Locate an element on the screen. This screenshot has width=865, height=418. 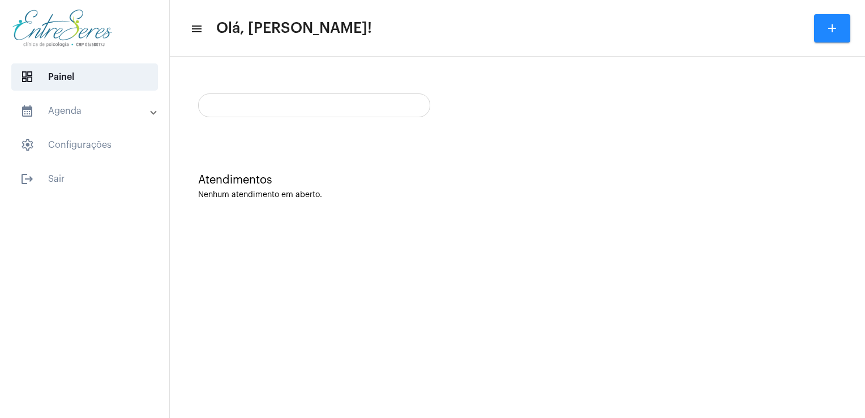
span: Painel is located at coordinates (84, 77).